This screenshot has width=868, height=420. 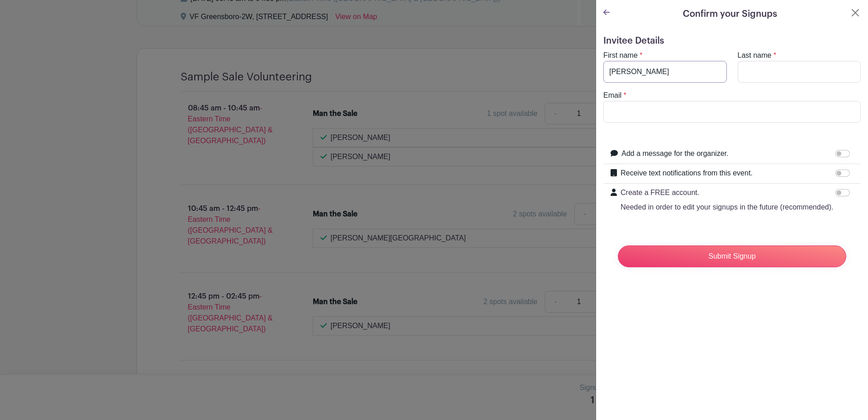 What do you see at coordinates (755, 55) in the screenshot?
I see `label: Last name` at bounding box center [755, 55].